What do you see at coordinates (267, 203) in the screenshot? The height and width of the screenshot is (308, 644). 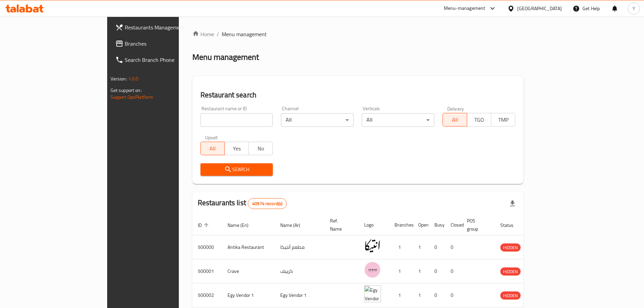 I see `div: Total records count` at bounding box center [267, 203].